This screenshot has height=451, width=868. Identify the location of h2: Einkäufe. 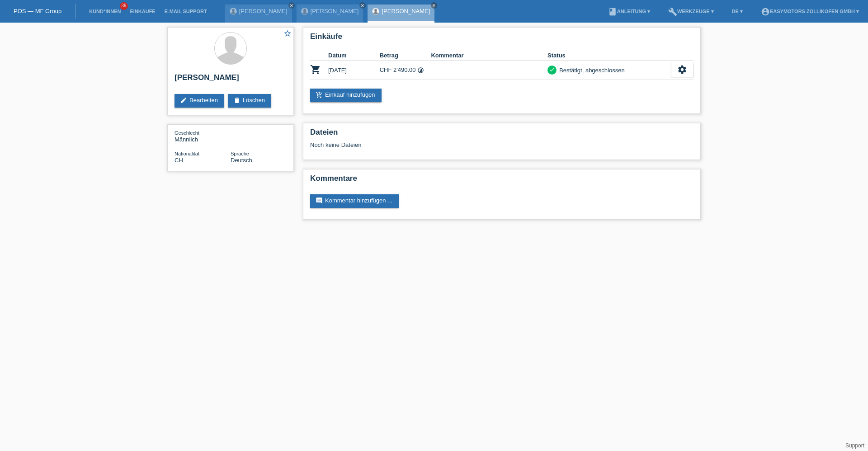
(502, 38).